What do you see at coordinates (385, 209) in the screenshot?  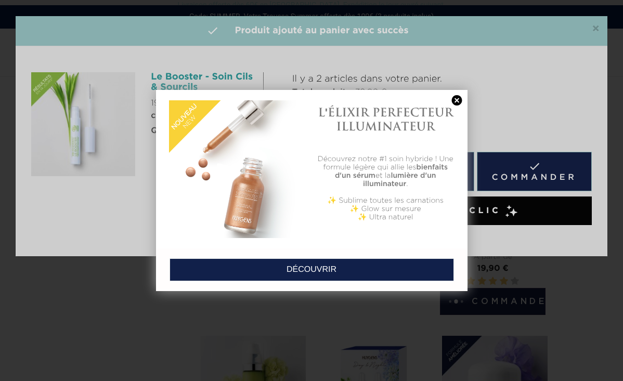 I see `p: ✨ Glow sur mesure` at bounding box center [385, 209].